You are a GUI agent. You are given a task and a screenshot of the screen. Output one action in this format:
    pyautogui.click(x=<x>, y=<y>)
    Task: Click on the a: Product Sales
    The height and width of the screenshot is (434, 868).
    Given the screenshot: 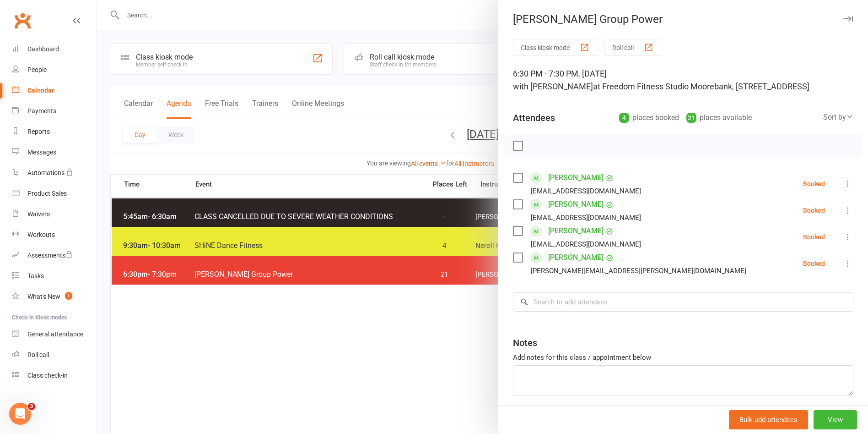 What is the action you would take?
    pyautogui.click(x=54, y=194)
    